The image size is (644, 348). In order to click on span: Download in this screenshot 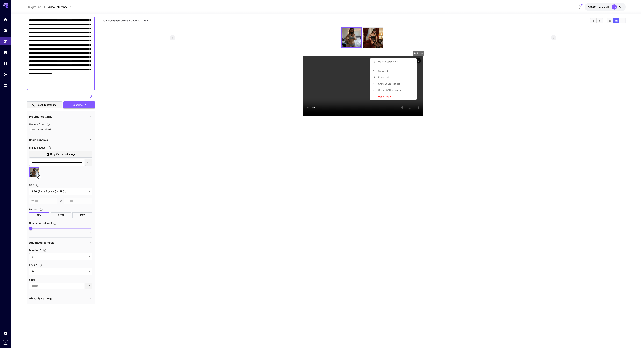, I will do `click(384, 77)`.